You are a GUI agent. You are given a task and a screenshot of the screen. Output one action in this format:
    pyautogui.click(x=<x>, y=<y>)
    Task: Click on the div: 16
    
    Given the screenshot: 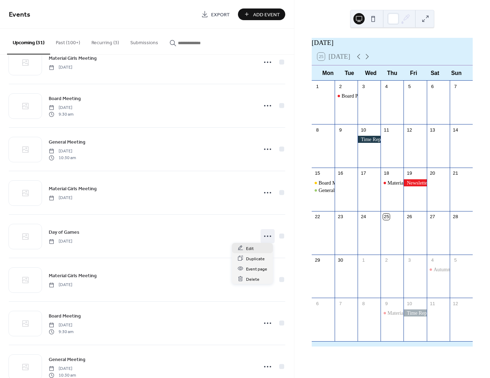 What is the action you would take?
    pyautogui.click(x=341, y=173)
    